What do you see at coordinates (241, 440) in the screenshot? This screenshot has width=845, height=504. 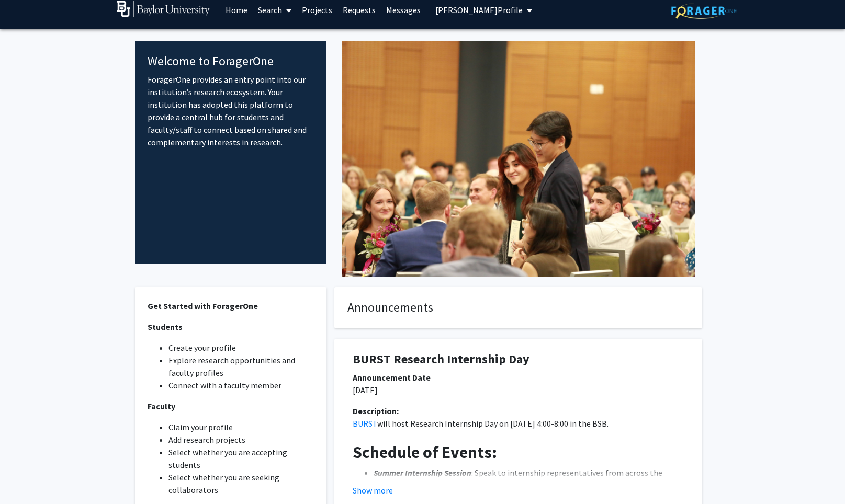 I see `li: Add research projects` at bounding box center [241, 440].